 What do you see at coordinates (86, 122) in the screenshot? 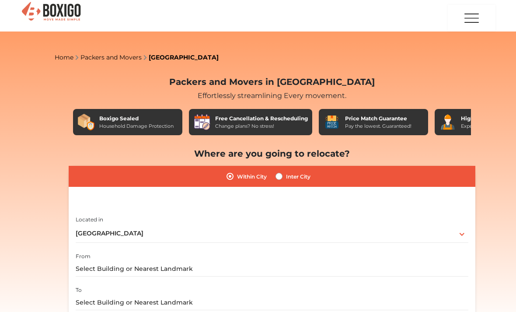
I see `img: Boxigo Sealed` at bounding box center [86, 122].